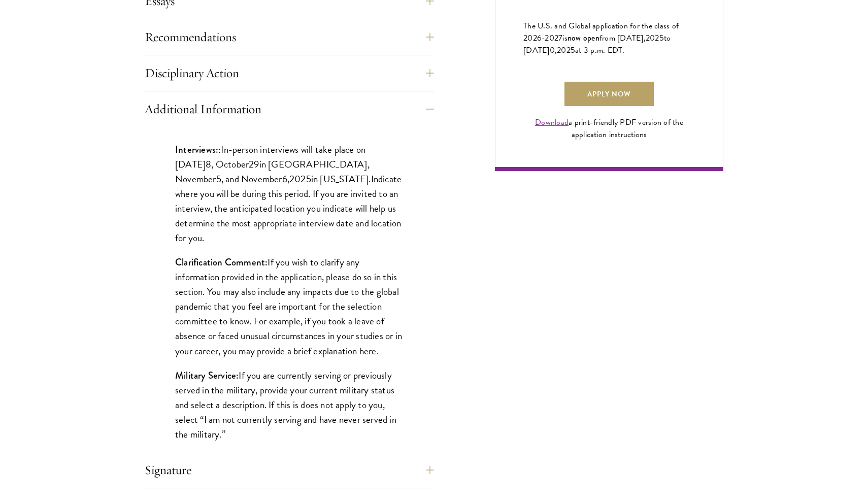 The height and width of the screenshot is (502, 868). I want to click on button: Additional Information, so click(289, 109).